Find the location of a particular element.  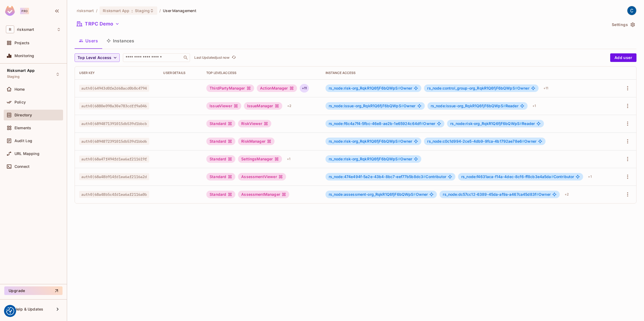

span: User Management is located at coordinates (180, 11).